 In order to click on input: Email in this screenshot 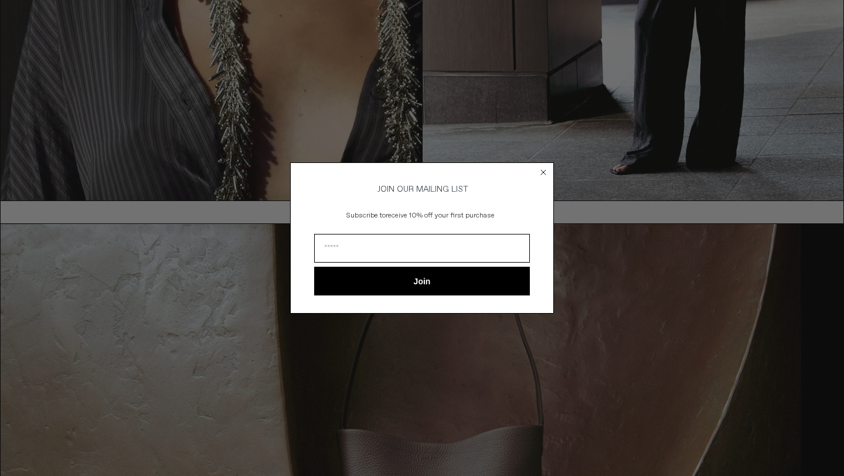, I will do `click(422, 248)`.